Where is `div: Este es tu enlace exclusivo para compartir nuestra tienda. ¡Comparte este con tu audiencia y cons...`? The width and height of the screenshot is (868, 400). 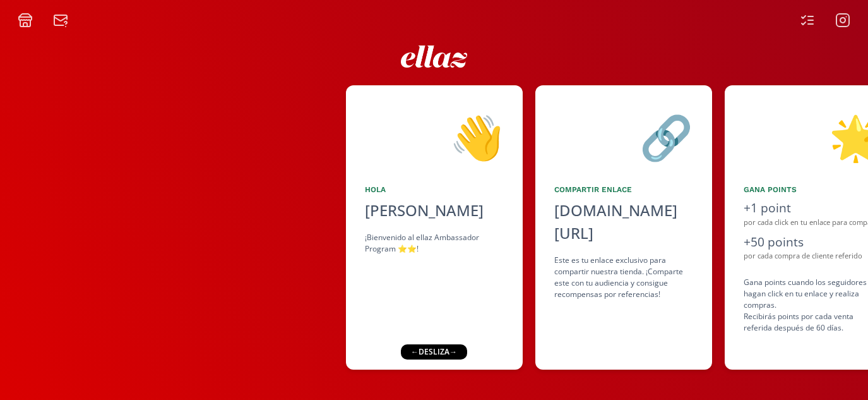 div: Este es tu enlace exclusivo para compartir nuestra tienda. ¡Comparte este con tu audiencia y cons... is located at coordinates (624, 277).